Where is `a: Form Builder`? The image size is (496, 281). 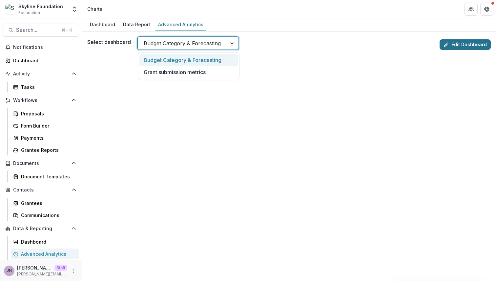
a: Form Builder is located at coordinates (45, 126).